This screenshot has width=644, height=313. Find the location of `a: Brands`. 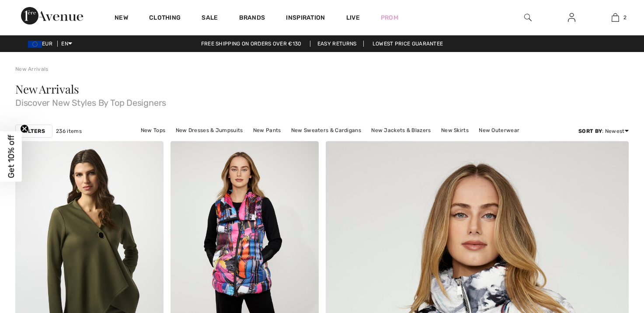

a: Brands is located at coordinates (252, 19).